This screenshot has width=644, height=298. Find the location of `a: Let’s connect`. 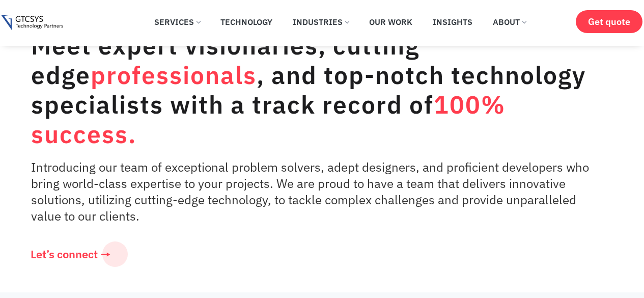

a: Let’s connect is located at coordinates (72, 254).